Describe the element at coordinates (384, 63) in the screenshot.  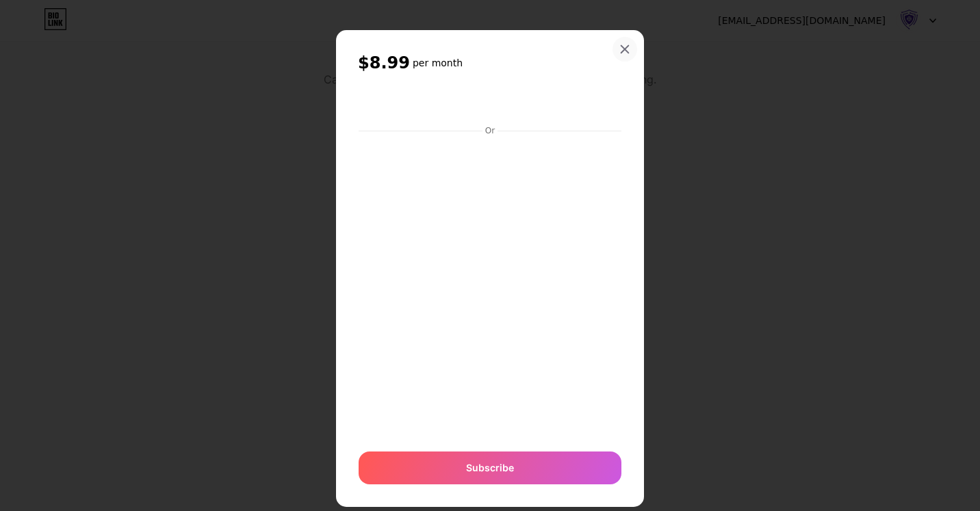
I see `span: $8.99` at that location.